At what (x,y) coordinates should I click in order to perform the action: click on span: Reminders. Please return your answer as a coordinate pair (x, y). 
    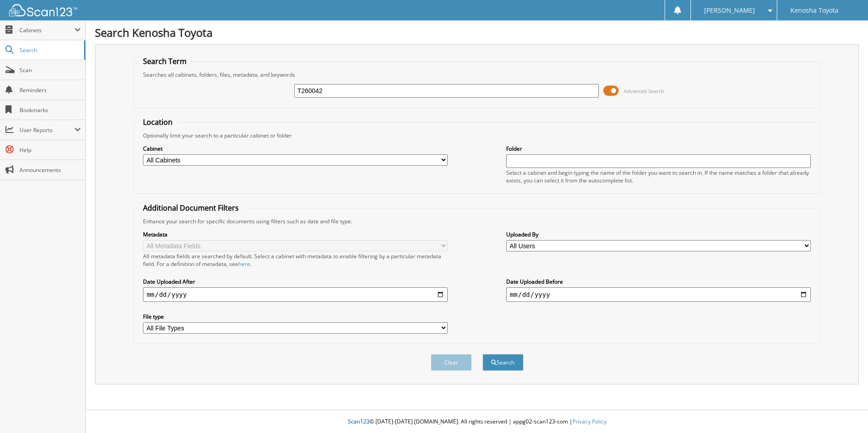
    Looking at the image, I should click on (50, 89).